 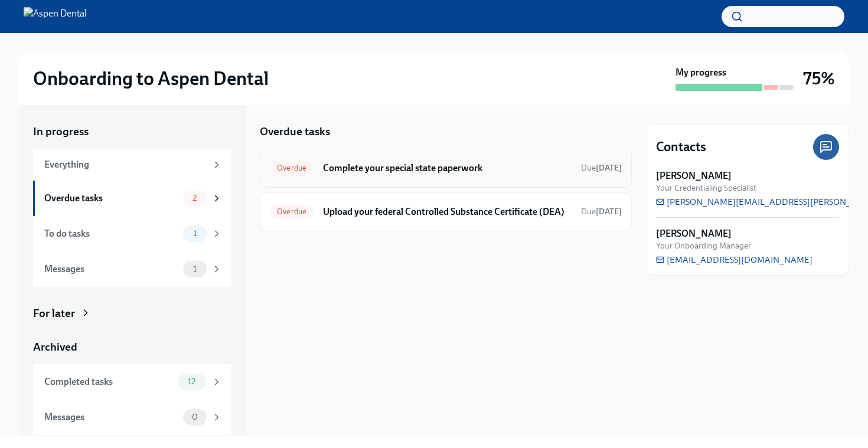 What do you see at coordinates (132, 382) in the screenshot?
I see `a: Completed tasks12` at bounding box center [132, 382].